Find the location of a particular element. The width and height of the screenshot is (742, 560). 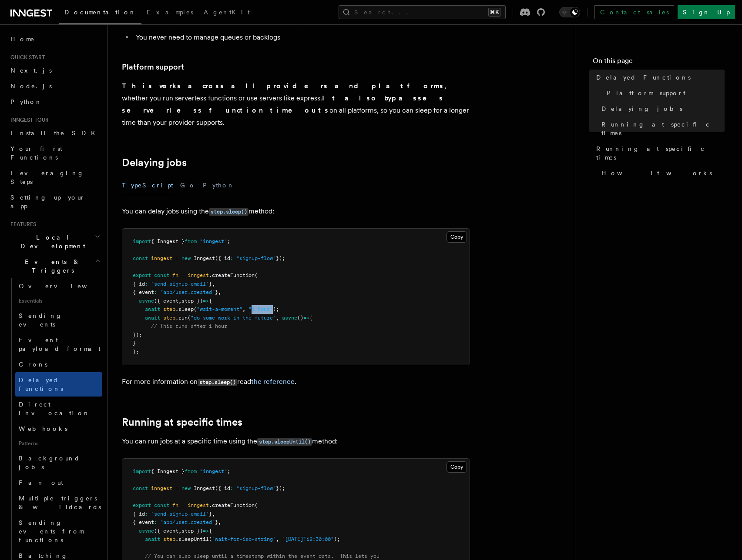

button: Python is located at coordinates (218, 185).